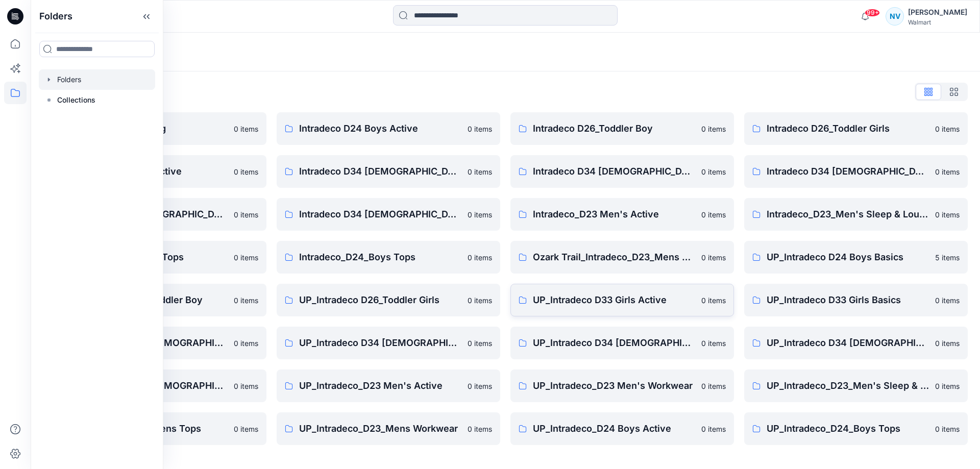  I want to click on p: Intradeco_D23 Men's Active, so click(614, 214).